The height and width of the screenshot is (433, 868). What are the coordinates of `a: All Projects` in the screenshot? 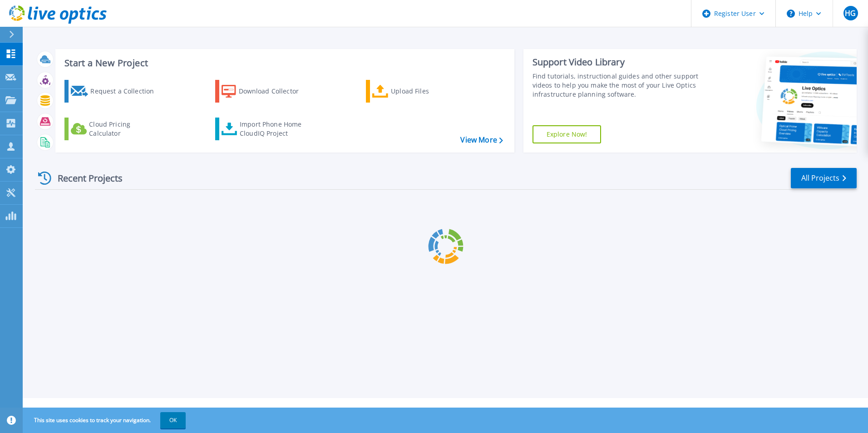 It's located at (824, 178).